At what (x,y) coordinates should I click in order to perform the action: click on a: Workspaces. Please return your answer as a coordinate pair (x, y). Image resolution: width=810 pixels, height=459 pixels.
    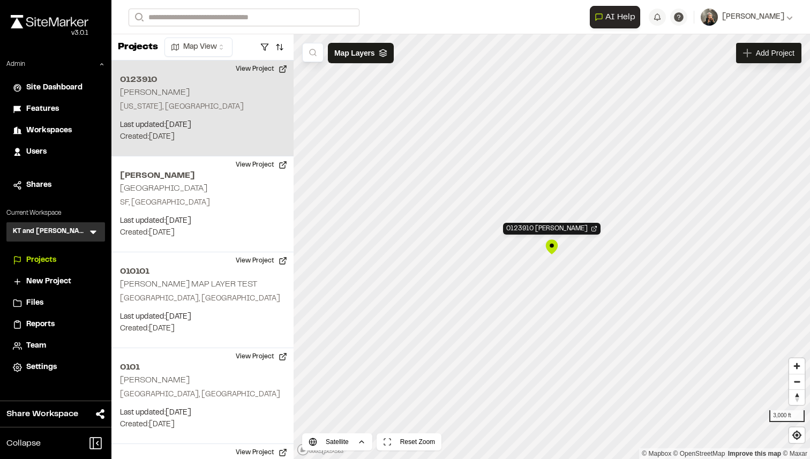
    Looking at the image, I should click on (56, 131).